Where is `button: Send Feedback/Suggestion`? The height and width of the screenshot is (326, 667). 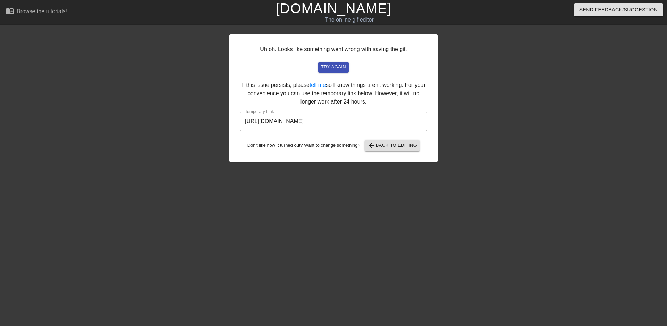 button: Send Feedback/Suggestion is located at coordinates (618, 10).